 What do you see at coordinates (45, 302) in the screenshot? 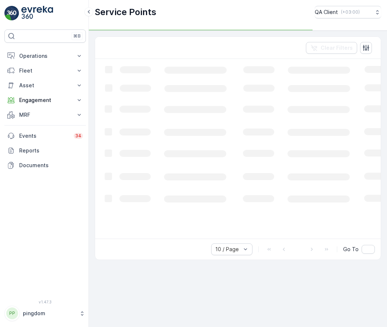
I see `span: v 1.47.3` at bounding box center [45, 302].